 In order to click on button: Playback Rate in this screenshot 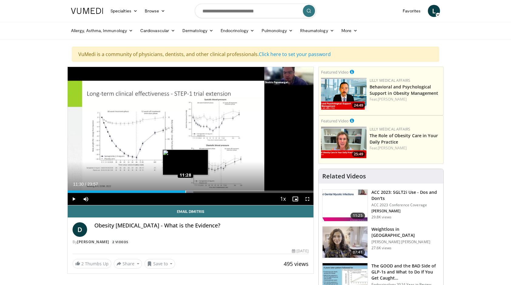, I will do `click(283, 199)`.